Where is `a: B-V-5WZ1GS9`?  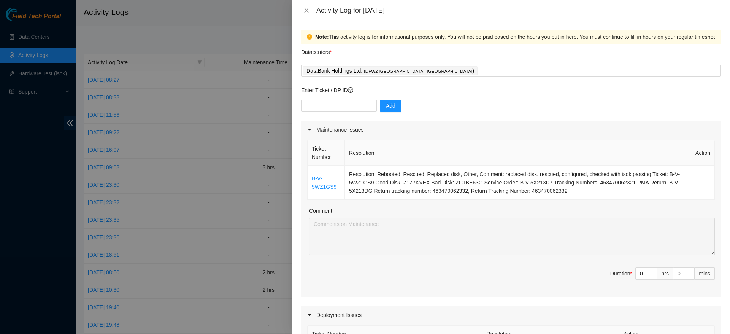
a: B-V-5WZ1GS9 is located at coordinates (324, 182).